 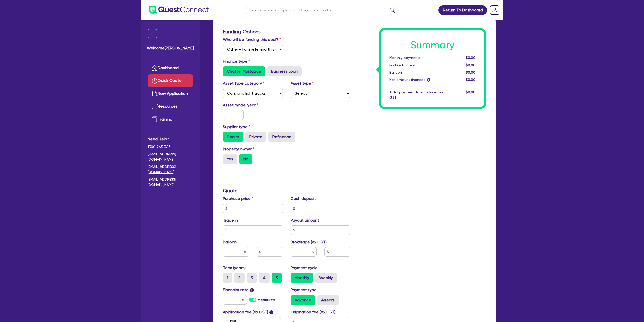 I want to click on label: Balloon, so click(x=230, y=242).